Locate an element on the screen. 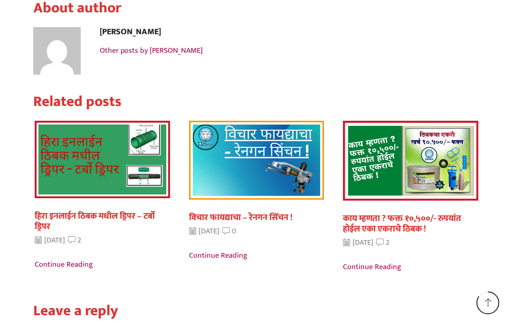  a: हिरा इनलाईन ठिबक मधील ड्रिपर – टर्बो ड्रिपर is located at coordinates (95, 221).